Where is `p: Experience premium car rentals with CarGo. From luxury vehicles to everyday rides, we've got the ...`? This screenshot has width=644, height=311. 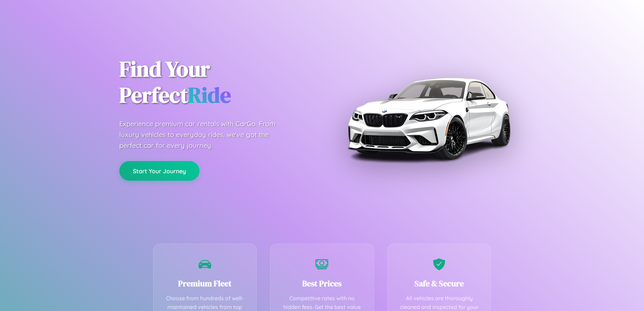
p: Experience premium car rentals with CarGo. From luxury vehicles to everyday rides, we've got the ... is located at coordinates (204, 135).